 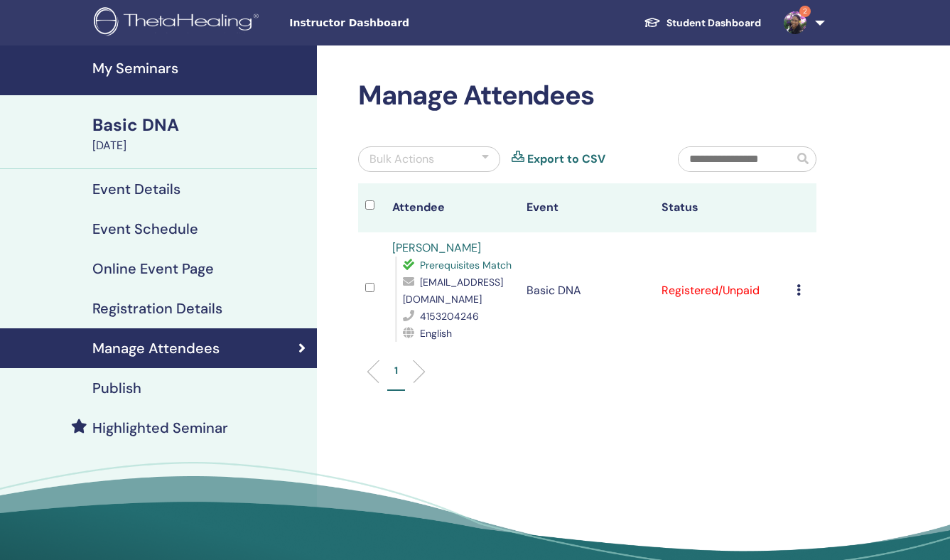 I want to click on span: 4153204246, so click(x=449, y=316).